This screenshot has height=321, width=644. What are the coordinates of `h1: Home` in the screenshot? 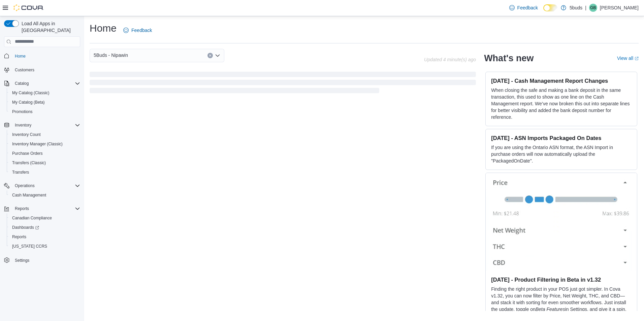 It's located at (103, 28).